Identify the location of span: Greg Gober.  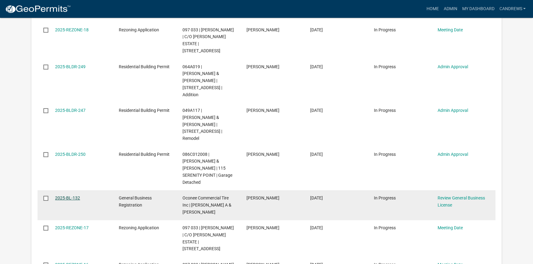
(262, 67).